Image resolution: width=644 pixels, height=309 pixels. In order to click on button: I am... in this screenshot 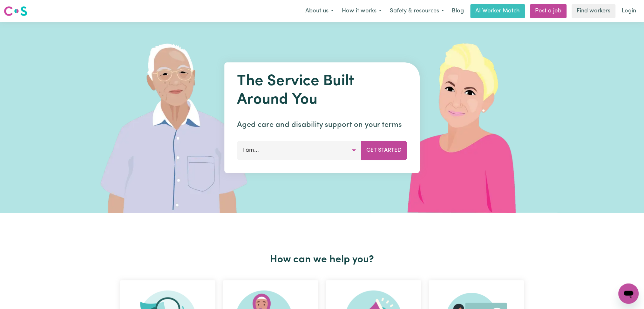, I will do `click(299, 150)`.